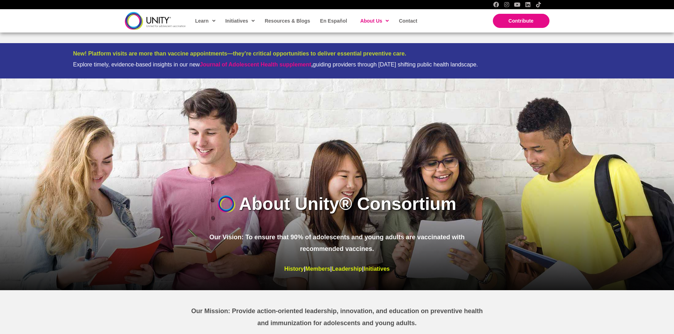 The width and height of the screenshot is (674, 334). What do you see at coordinates (374, 21) in the screenshot?
I see `span: About Us` at bounding box center [374, 21].